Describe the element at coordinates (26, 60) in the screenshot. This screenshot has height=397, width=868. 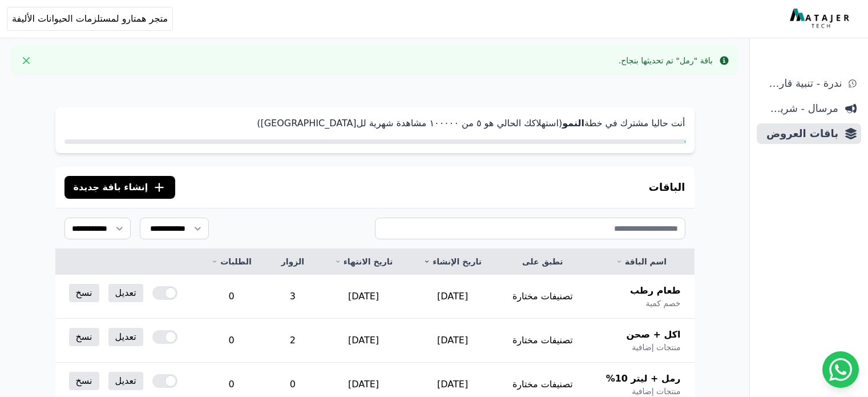
I see `button: Close` at that location.